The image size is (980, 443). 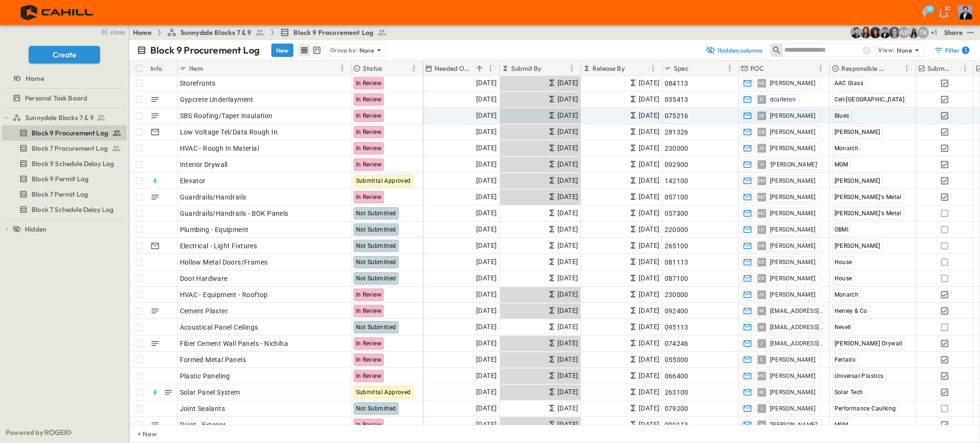 What do you see at coordinates (681, 68) in the screenshot?
I see `p: Spec` at bounding box center [681, 68].